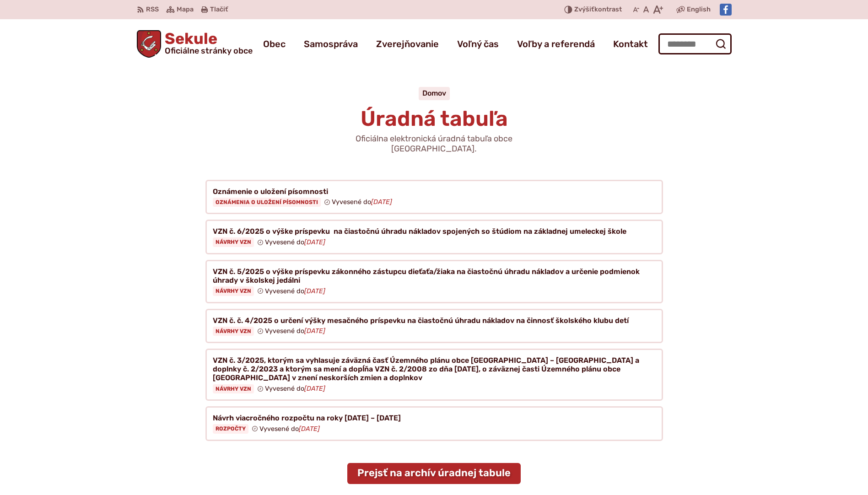 The image size is (868, 495). Describe the element at coordinates (478, 44) in the screenshot. I see `a: Voľný čas` at that location.